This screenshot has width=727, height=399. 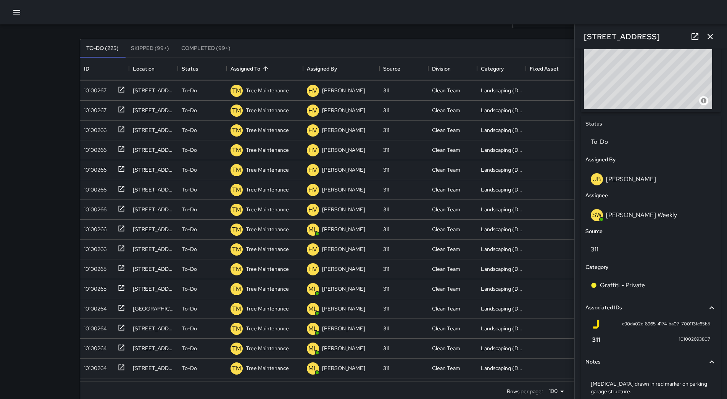 What do you see at coordinates (94, 89) in the screenshot?
I see `div: 10100267` at bounding box center [94, 89].